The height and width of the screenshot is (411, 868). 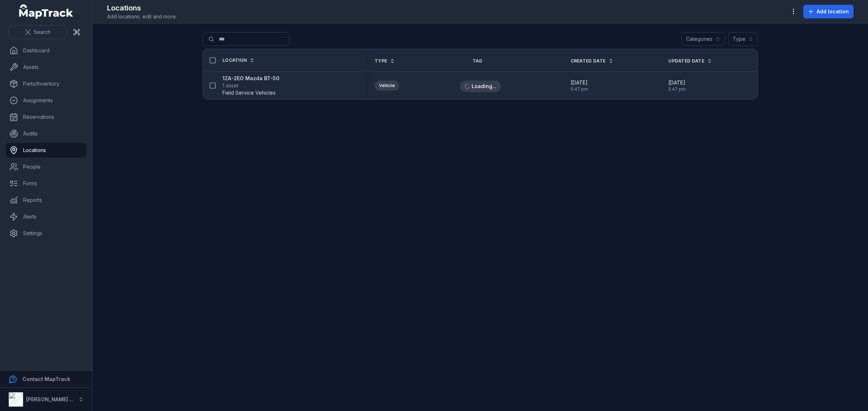 What do you see at coordinates (588, 61) in the screenshot?
I see `span: Created Date` at bounding box center [588, 61].